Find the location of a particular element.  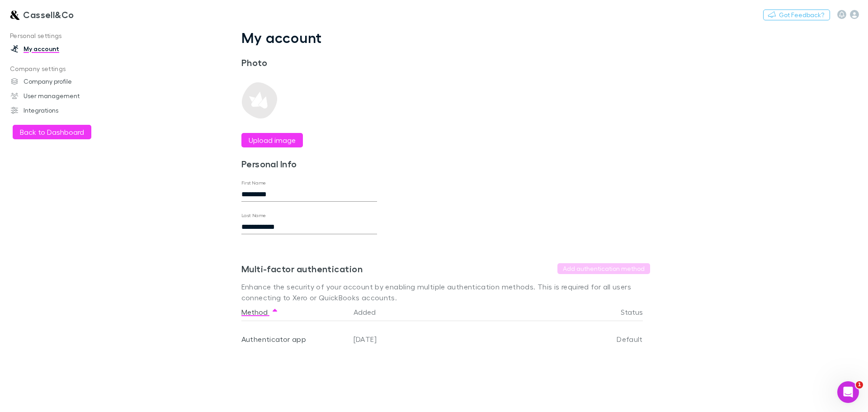

img: Cassell&Co's Logo is located at coordinates (14, 15).